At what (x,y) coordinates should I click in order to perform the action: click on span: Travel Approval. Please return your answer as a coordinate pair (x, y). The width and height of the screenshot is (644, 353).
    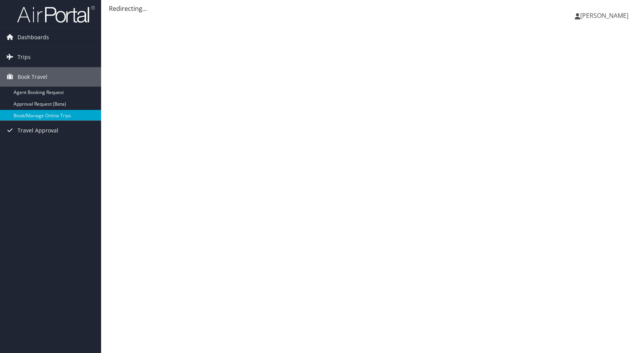
    Looking at the image, I should click on (38, 131).